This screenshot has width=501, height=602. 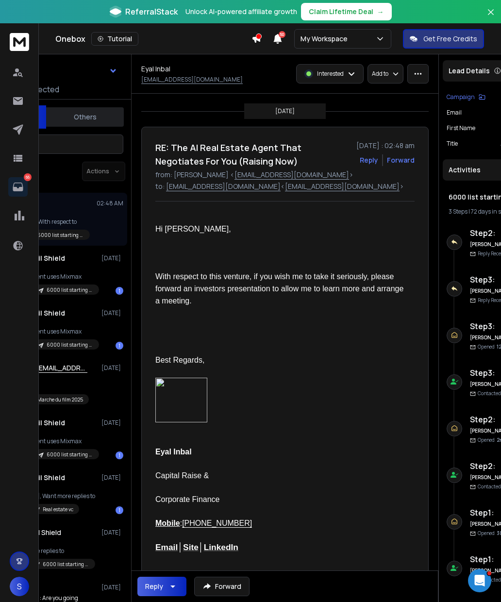 What do you see at coordinates (181, 400) in the screenshot?
I see `img: image001.jpg@01DC39E3.EB1C1D80` at bounding box center [181, 400].